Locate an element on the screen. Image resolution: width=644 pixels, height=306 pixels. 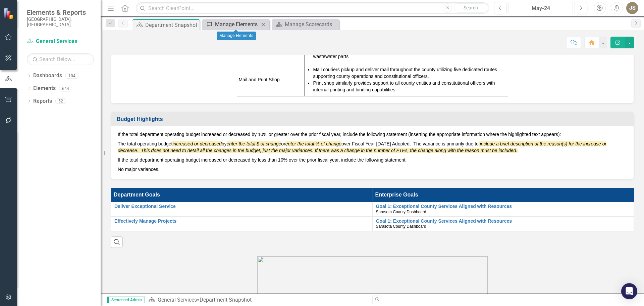
a: Manage Scorecards is located at coordinates (306, 24).